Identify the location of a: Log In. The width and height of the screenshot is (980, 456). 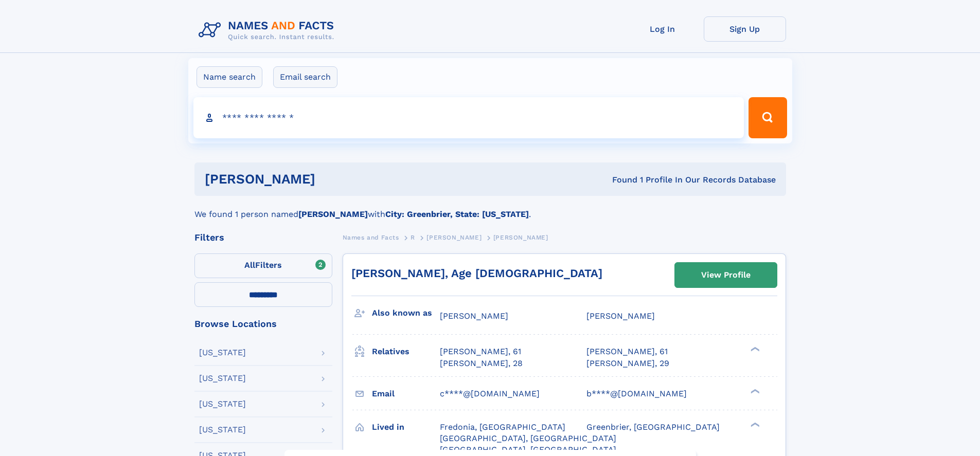
(663, 29).